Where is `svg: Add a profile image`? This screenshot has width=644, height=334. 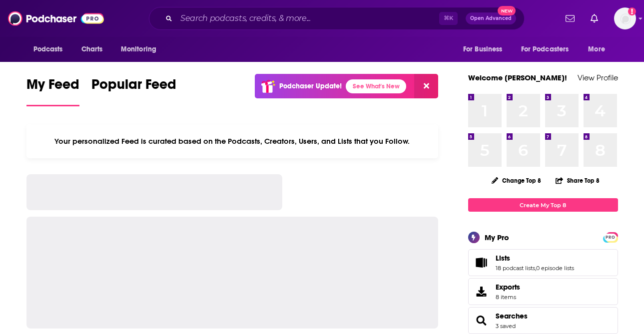 svg: Add a profile image is located at coordinates (632, 11).